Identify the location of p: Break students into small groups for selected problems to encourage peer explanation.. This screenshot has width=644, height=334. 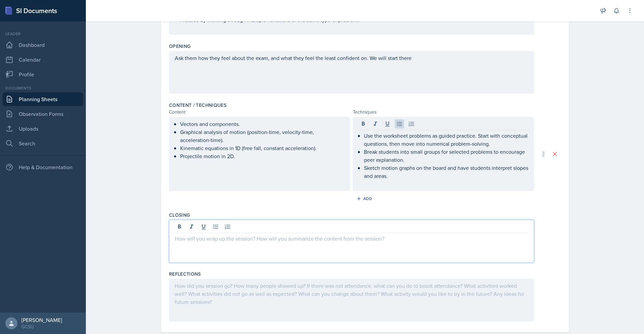
(446, 156).